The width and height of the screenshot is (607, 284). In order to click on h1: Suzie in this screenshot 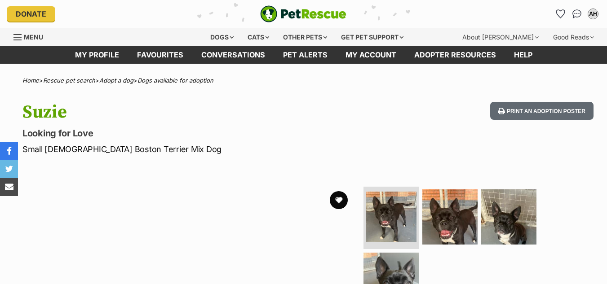, I will do `click(196, 112)`.